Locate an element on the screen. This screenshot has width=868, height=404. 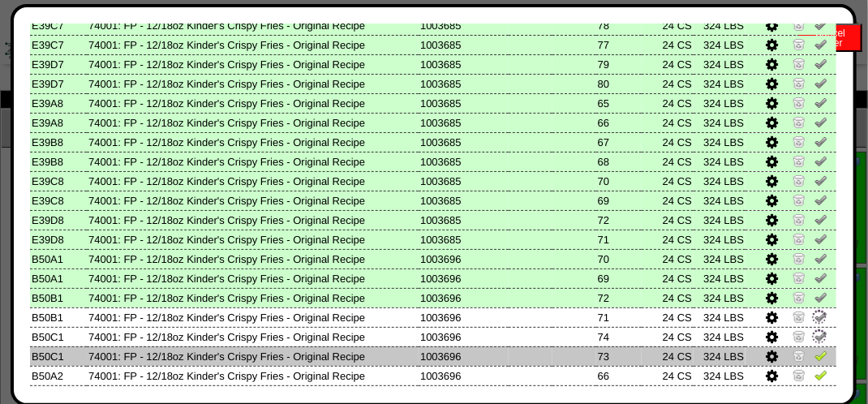
td: 70 is located at coordinates (619, 181).